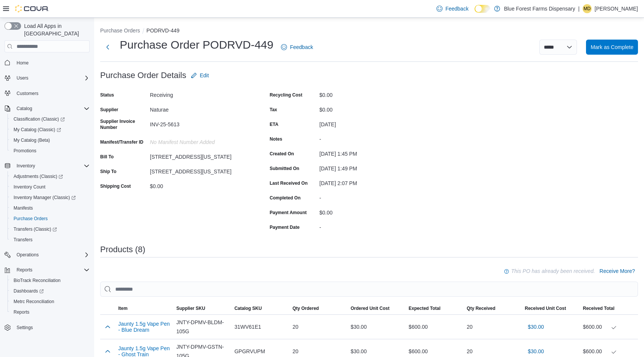  Describe the element at coordinates (50, 219) in the screenshot. I see `button: Purchase Orders` at that location.